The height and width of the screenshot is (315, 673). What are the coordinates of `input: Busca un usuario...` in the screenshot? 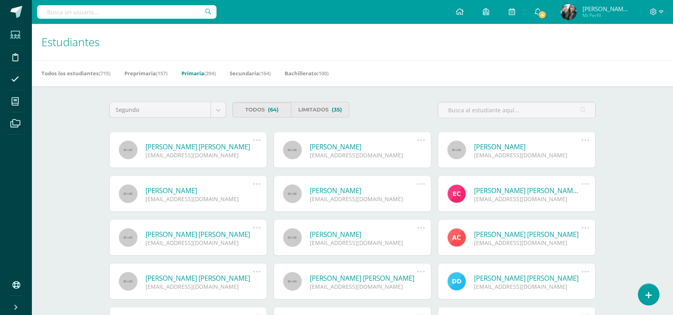 It's located at (127, 12).